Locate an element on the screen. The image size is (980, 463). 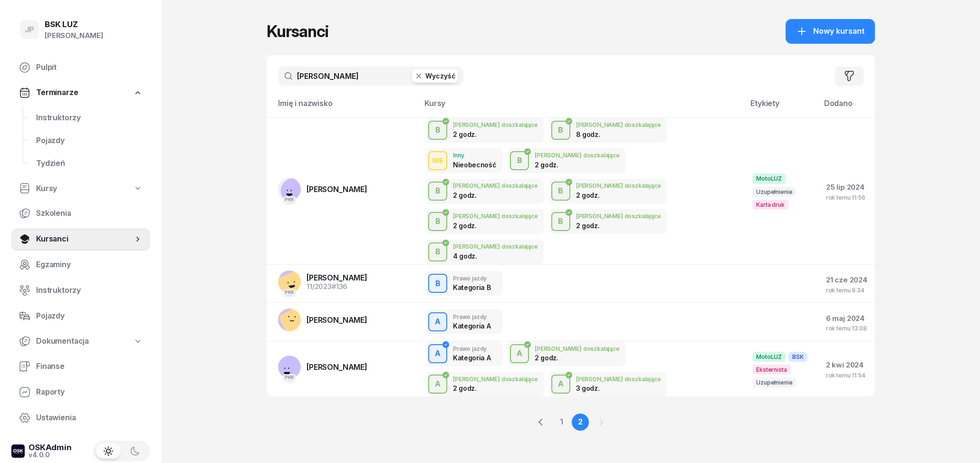
div: 8 godz. is located at coordinates (601, 134).